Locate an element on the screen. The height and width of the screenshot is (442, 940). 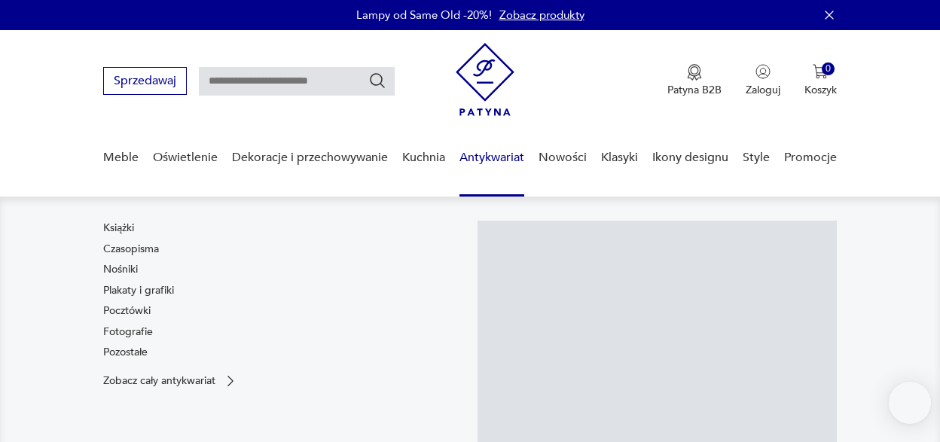
p: Zobacz cały antykwariat is located at coordinates (159, 380).